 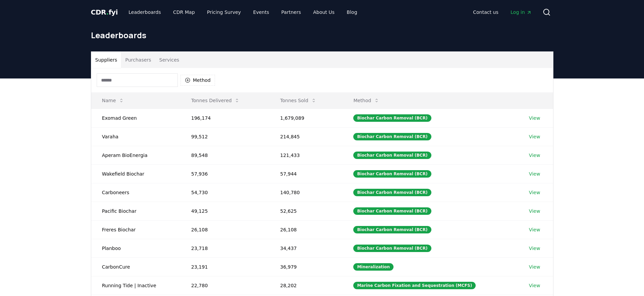 I want to click on td: 23,718, so click(x=225, y=248).